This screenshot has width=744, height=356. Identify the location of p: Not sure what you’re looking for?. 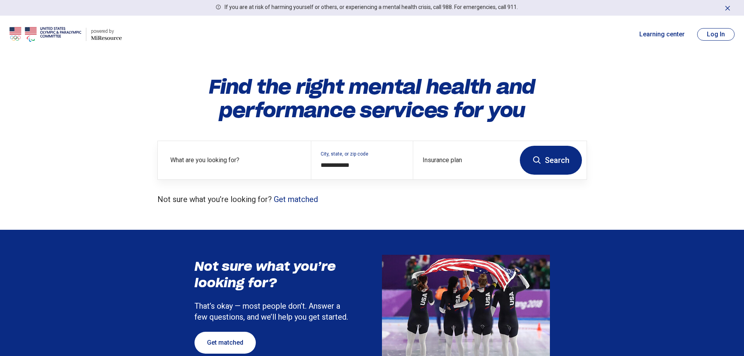
(372, 199).